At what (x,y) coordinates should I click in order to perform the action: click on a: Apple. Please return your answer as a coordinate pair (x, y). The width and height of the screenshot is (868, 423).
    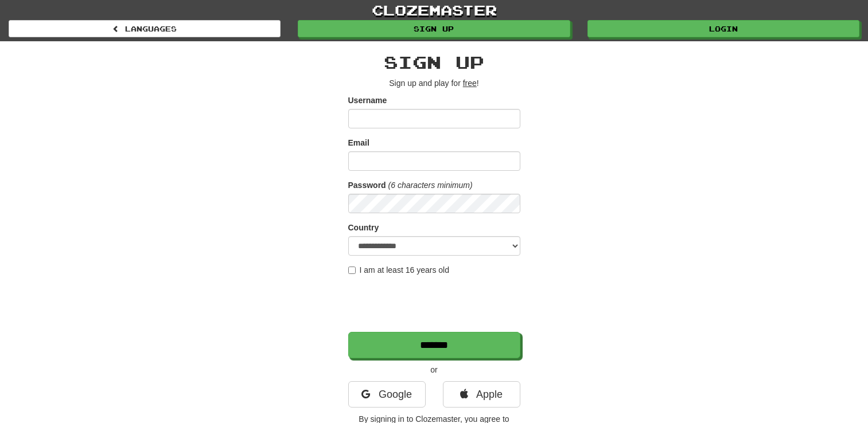
    Looking at the image, I should click on (481, 394).